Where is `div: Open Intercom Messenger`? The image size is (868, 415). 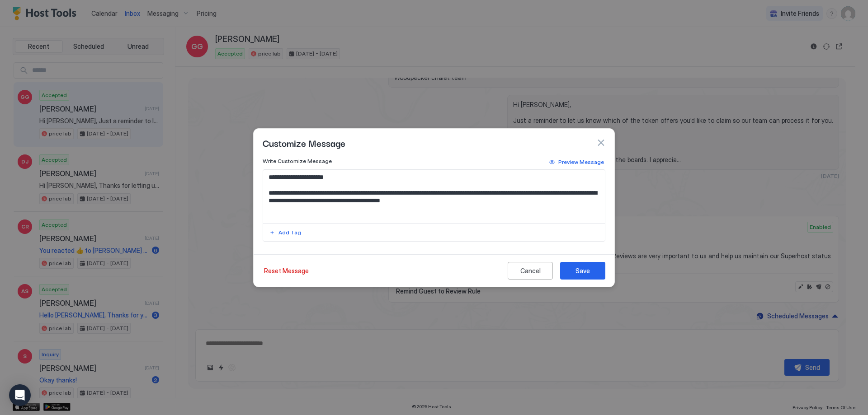 div: Open Intercom Messenger is located at coordinates (20, 395).